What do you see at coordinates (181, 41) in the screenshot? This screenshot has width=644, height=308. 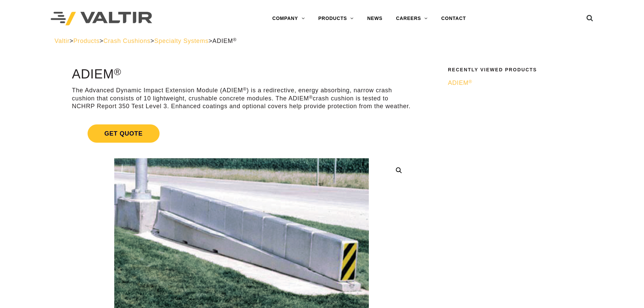 I see `a: Specialty Systems` at bounding box center [181, 41].